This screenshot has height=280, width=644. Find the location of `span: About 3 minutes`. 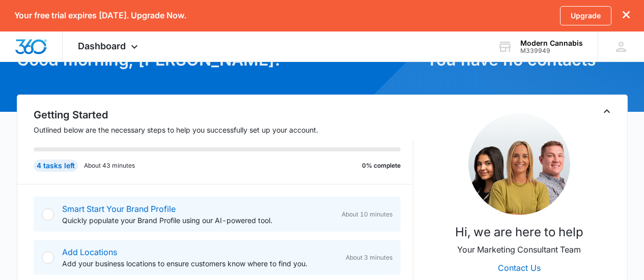

span: About 3 minutes is located at coordinates (369, 258).